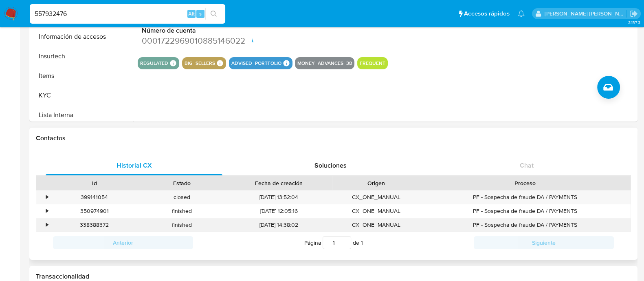  I want to click on button: Lista Interna, so click(82, 115).